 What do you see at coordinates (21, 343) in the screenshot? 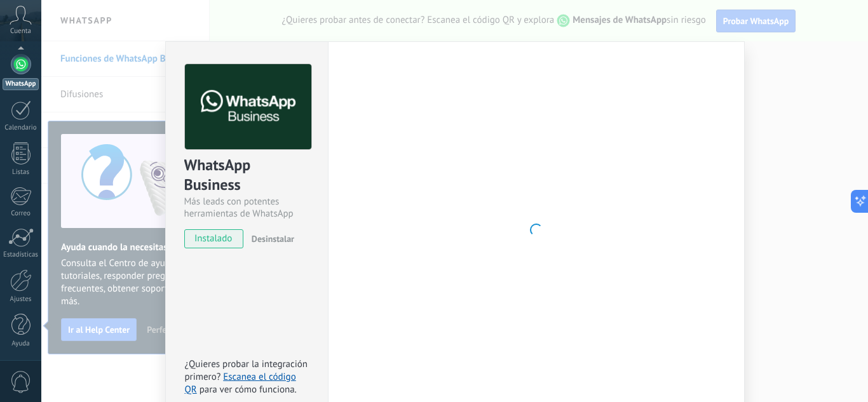
I see `div: Ayuda` at bounding box center [21, 343].